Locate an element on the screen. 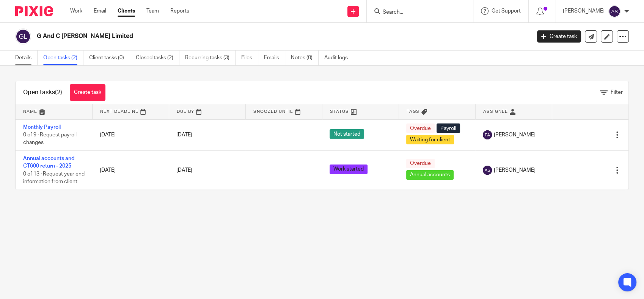 The width and height of the screenshot is (644, 299). span: Filter is located at coordinates (617, 92).